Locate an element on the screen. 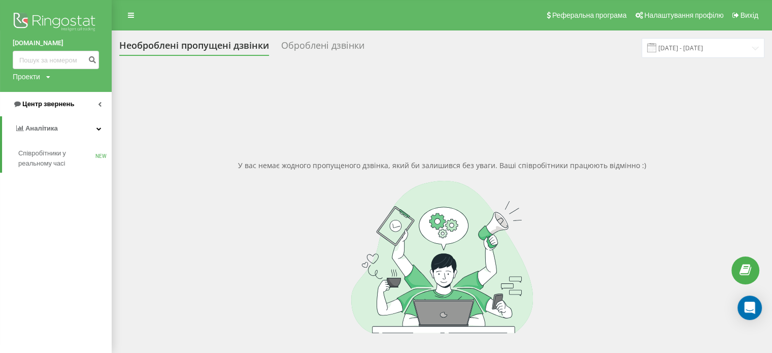 Image resolution: width=772 pixels, height=353 pixels. span: Співробітники у реальному часі is located at coordinates (57, 158).